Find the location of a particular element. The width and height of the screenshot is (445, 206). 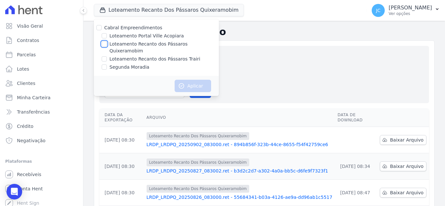

h2: Exportações de Retorno is located at coordinates (264, 32).